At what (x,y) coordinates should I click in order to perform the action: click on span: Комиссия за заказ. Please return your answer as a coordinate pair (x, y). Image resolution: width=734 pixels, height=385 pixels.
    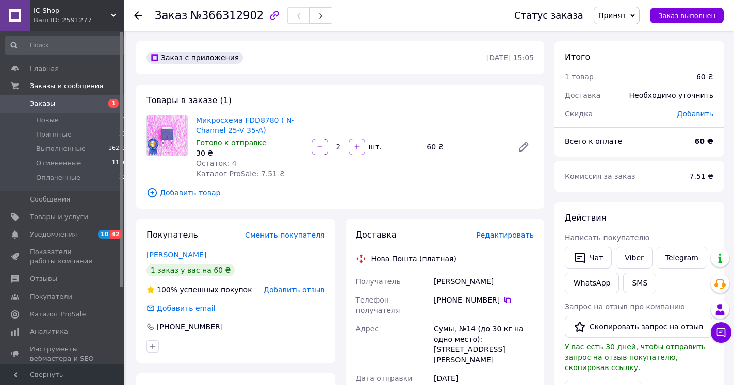
    Looking at the image, I should click on (600, 176).